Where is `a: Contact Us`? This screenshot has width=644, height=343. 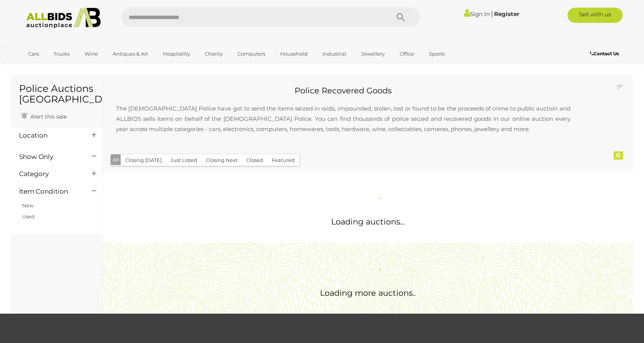 a: Contact Us is located at coordinates (605, 54).